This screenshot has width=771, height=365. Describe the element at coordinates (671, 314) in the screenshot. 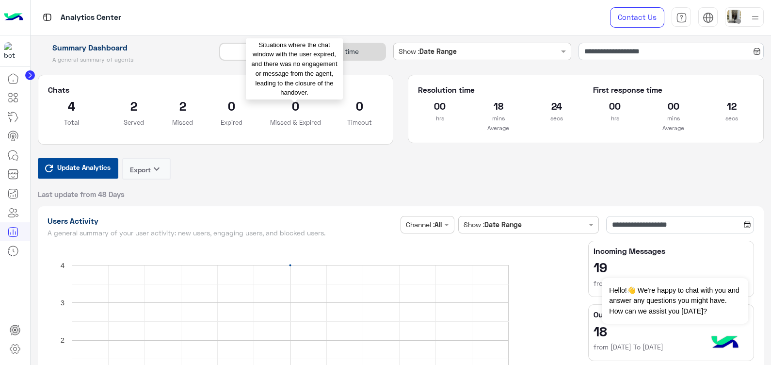

I see `h5: Outgoing Messages` at that location.